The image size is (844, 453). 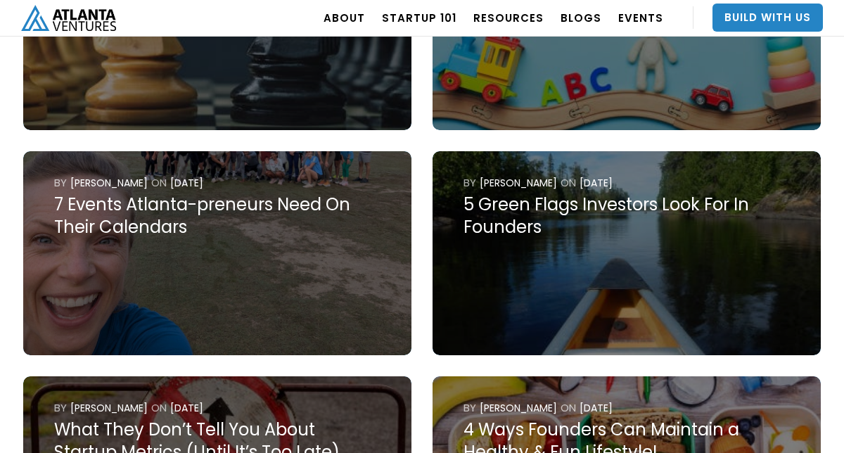 I want to click on div: 7 Events Atlanta-preneurs Need On Their Calendars, so click(x=217, y=216).